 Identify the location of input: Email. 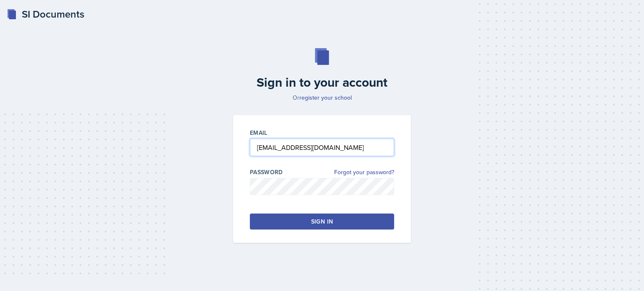
(322, 148).